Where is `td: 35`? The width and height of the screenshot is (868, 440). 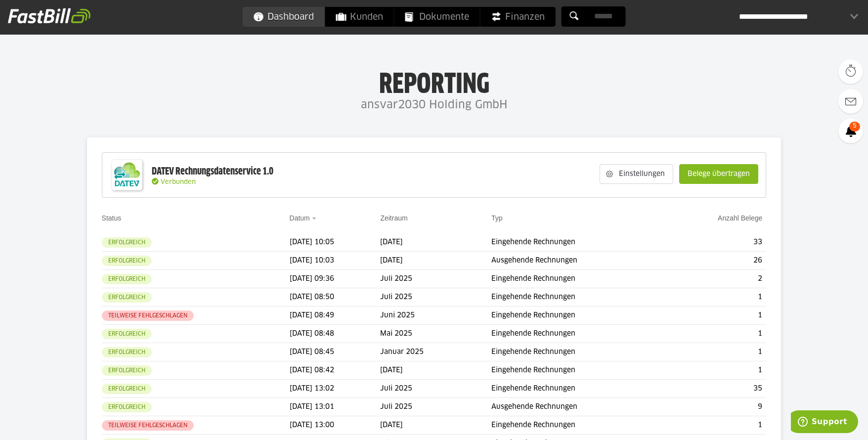
td: 35 is located at coordinates (717, 388).